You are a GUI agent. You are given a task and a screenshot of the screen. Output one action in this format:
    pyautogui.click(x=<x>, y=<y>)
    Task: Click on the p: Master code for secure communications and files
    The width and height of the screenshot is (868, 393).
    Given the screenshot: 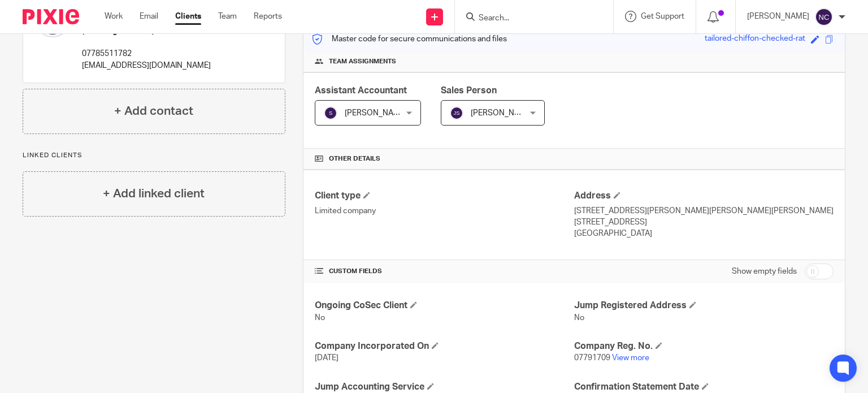 What is the action you would take?
    pyautogui.click(x=409, y=39)
    